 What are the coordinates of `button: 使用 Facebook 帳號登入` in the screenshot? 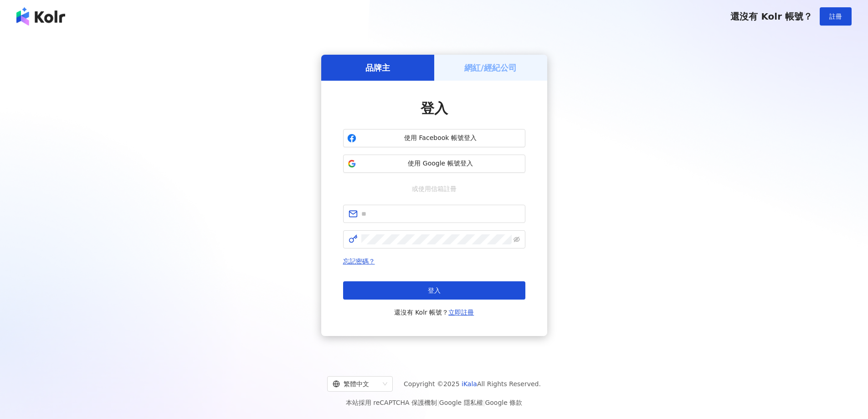 It's located at (434, 138).